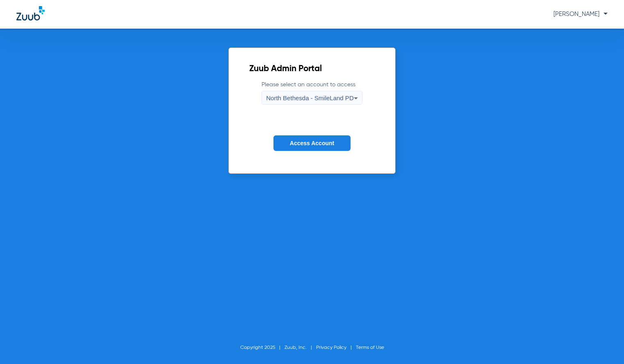  What do you see at coordinates (312, 143) in the screenshot?
I see `button: Access Account` at bounding box center [312, 143].